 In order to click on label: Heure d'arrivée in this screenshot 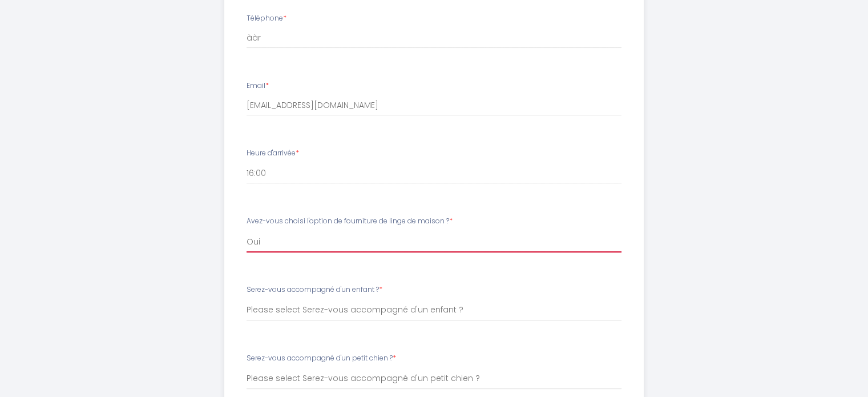, I will do `click(273, 153)`.